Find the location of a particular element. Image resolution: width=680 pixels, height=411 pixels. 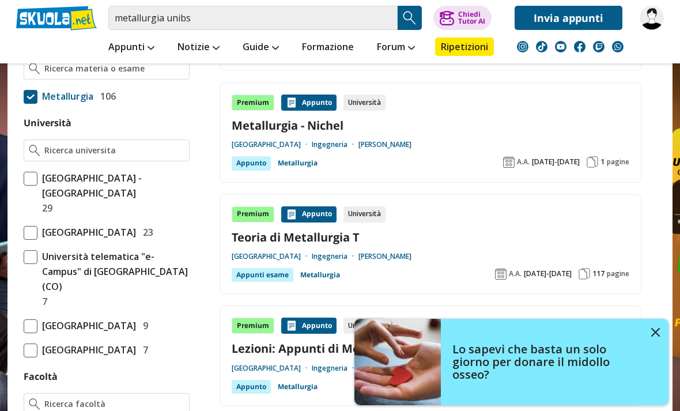

button: Search Button is located at coordinates (410, 18).